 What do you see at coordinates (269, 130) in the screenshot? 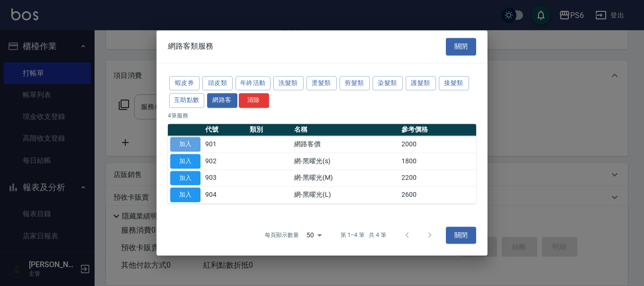
I see `th: 類別` at bounding box center [269, 130].